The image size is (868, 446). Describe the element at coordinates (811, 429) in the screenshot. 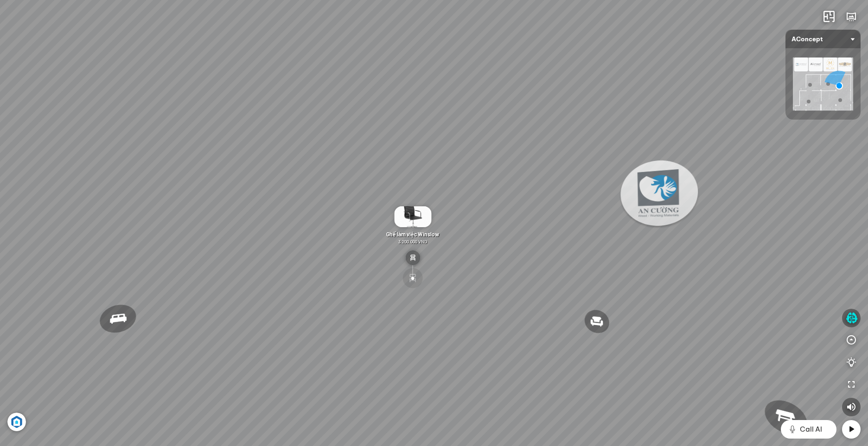

I see `span: Call AI` at that location.